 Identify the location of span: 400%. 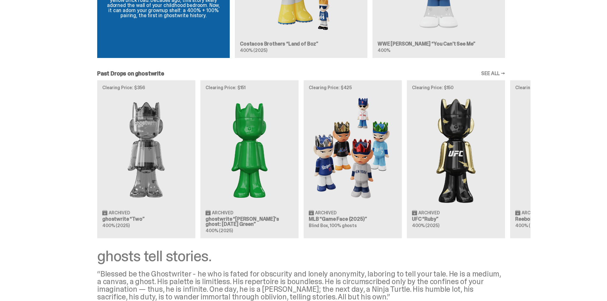
(384, 50).